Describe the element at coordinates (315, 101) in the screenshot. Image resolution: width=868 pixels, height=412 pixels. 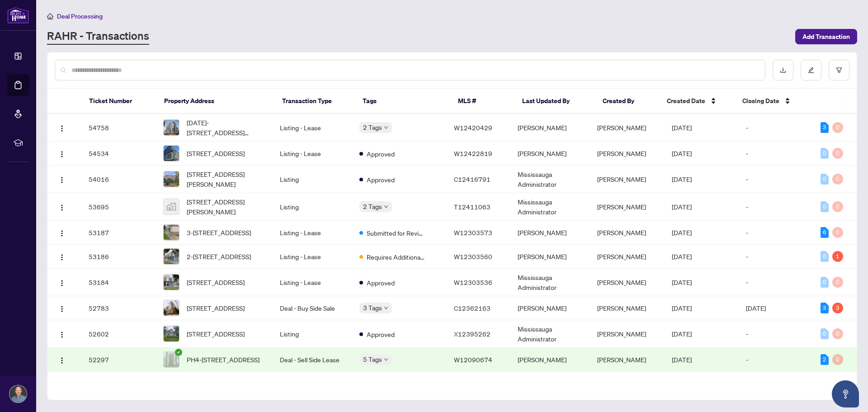
I see `th: Transaction Type` at that location.